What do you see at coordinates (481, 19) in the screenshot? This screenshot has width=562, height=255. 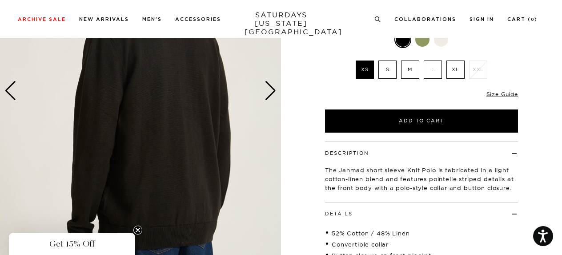 I see `a: Sign In` at bounding box center [481, 19].